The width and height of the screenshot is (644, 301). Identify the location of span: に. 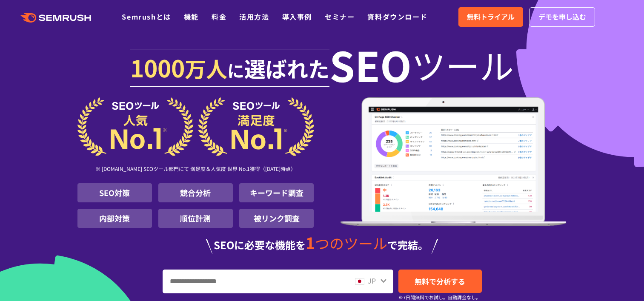
(236, 70).